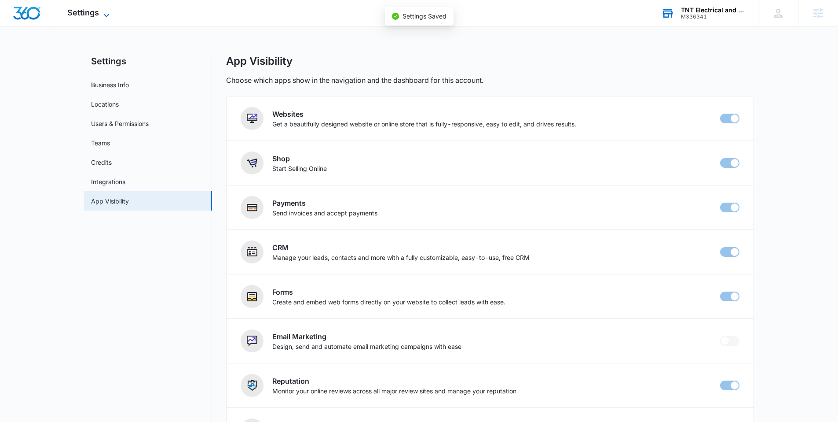  Describe the element at coordinates (259, 61) in the screenshot. I see `h1: App Visibility` at that location.